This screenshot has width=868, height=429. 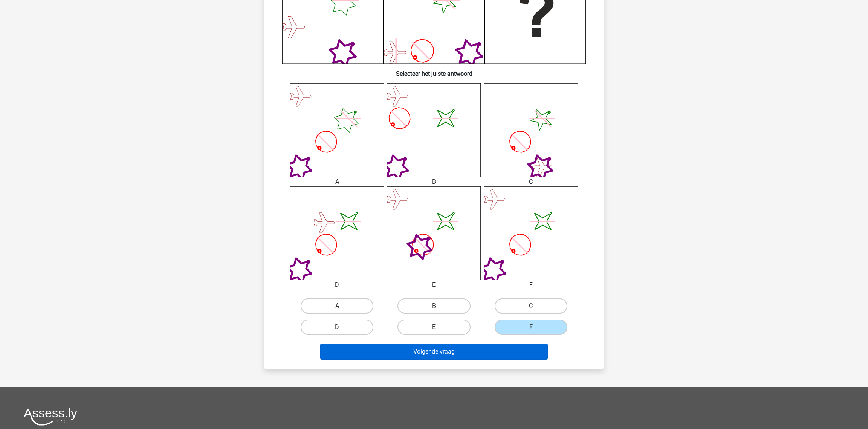 I want to click on div: B, so click(x=434, y=182).